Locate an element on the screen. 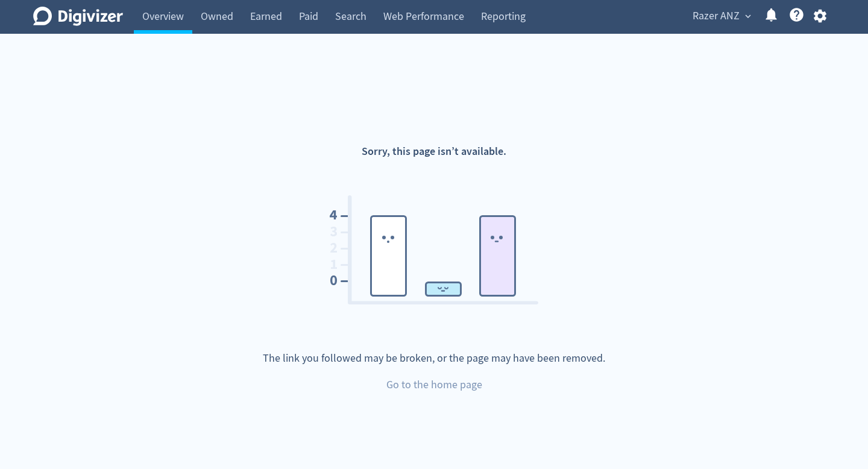  p: The link you followed may be broken, or the page may have been removed. is located at coordinates (434, 358).